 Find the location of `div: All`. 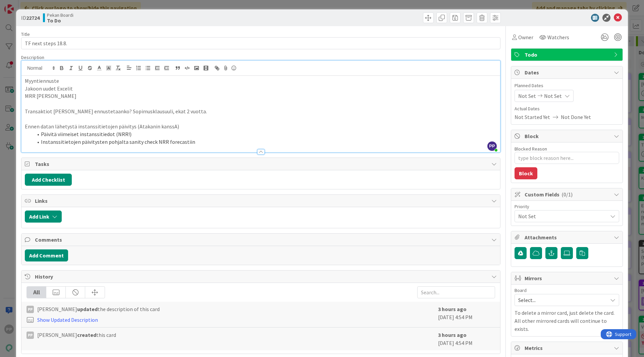

div: All is located at coordinates (37, 293).